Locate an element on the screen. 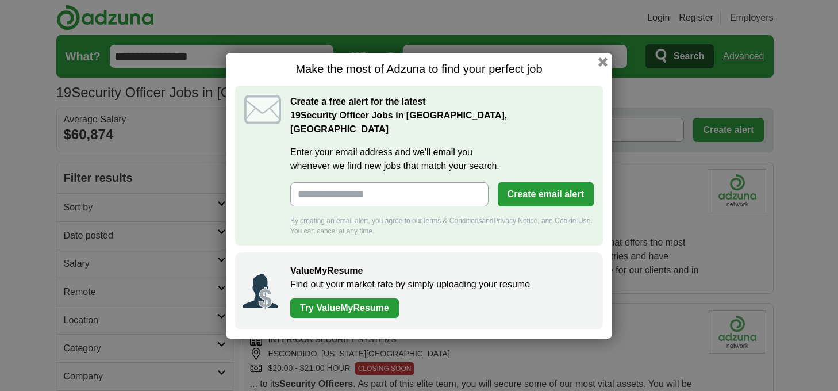 This screenshot has width=838, height=391. p: Find out your market rate by simply uploading your resume is located at coordinates (441, 285).